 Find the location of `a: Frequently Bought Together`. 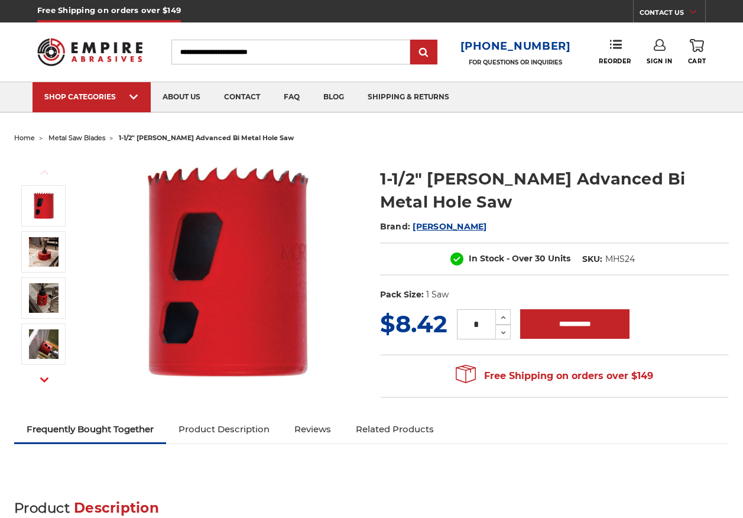

a: Frequently Bought Together is located at coordinates (90, 429).